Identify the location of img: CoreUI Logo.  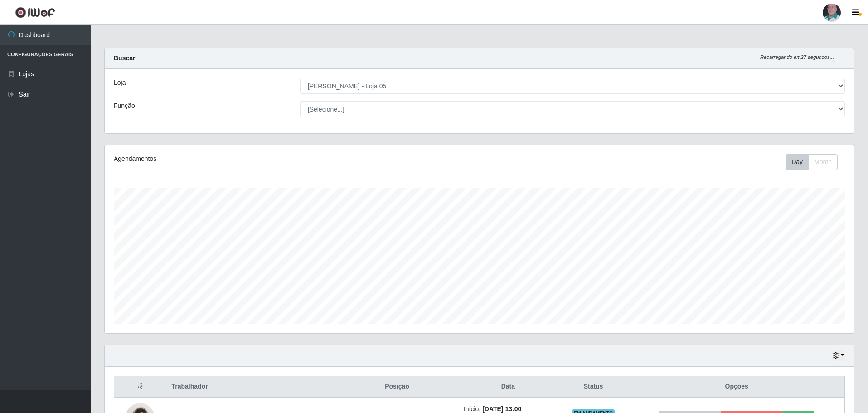
(35, 12).